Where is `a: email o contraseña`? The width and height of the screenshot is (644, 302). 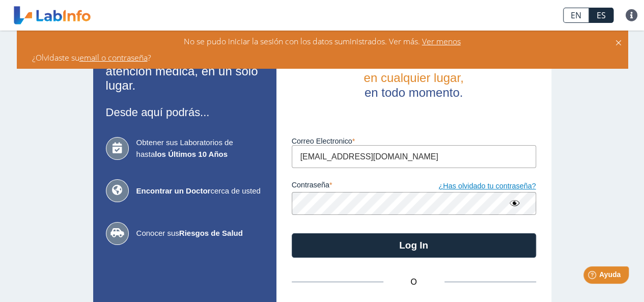 a: email o contraseña is located at coordinates (113, 57).